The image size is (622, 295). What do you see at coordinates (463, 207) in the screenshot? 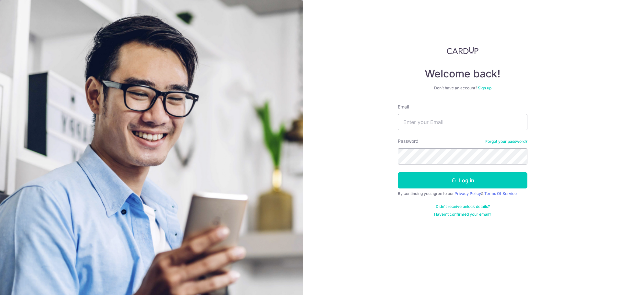
I see `a: Didn't receive unlock details?` at bounding box center [463, 207].